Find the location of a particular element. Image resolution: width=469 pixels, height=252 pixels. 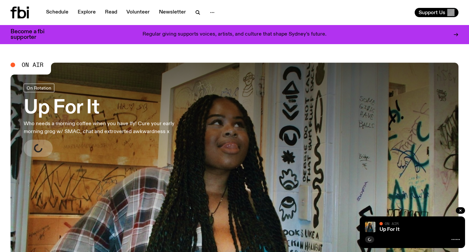

span: Support Us is located at coordinates (431, 12).